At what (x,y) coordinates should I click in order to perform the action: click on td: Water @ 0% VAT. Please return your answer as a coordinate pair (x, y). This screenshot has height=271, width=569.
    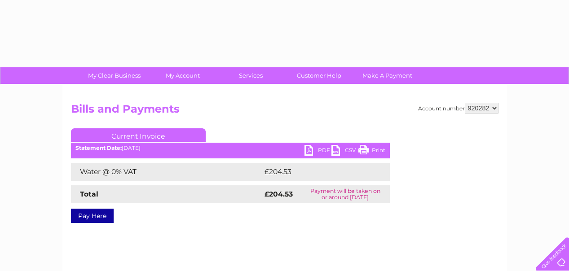
    Looking at the image, I should click on (167, 172).